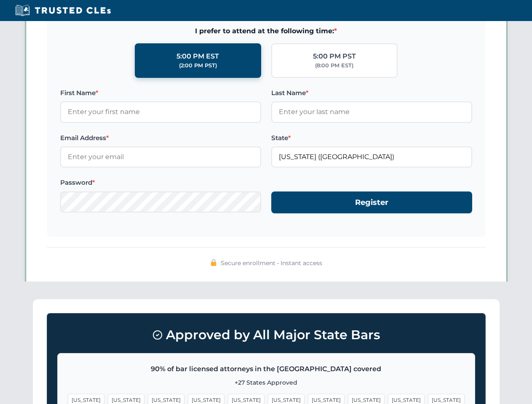 This screenshot has height=404, width=532. I want to click on div: (8:00 PM EST), so click(334, 66).